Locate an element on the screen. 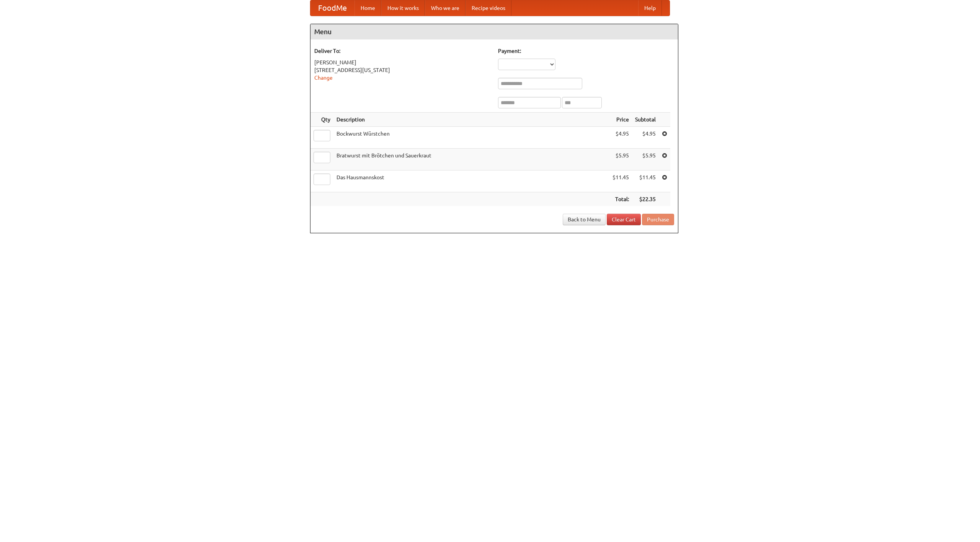 This screenshot has width=980, height=542. a: Back to Menu is located at coordinates (584, 219).